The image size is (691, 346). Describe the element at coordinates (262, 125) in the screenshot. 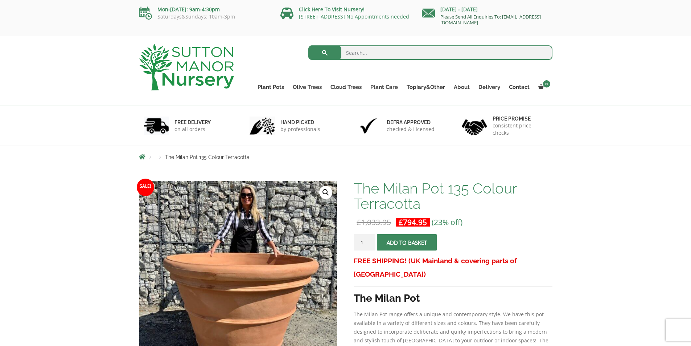

I see `img: 2.jpg` at that location.